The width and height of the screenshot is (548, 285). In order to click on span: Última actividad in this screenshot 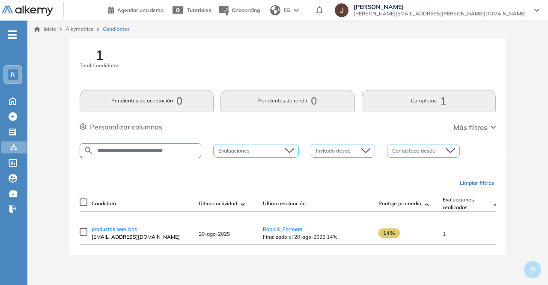, I will do `click(218, 203)`.